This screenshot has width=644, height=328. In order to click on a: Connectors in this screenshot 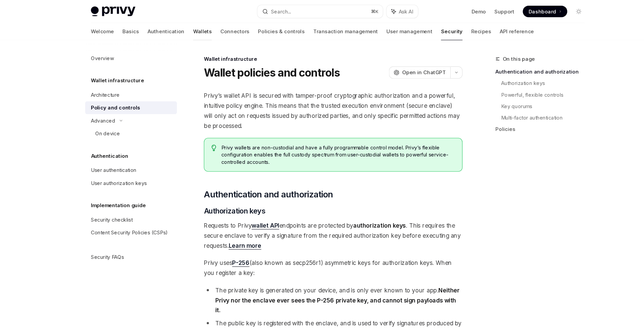, I will do `click(226, 29)`.